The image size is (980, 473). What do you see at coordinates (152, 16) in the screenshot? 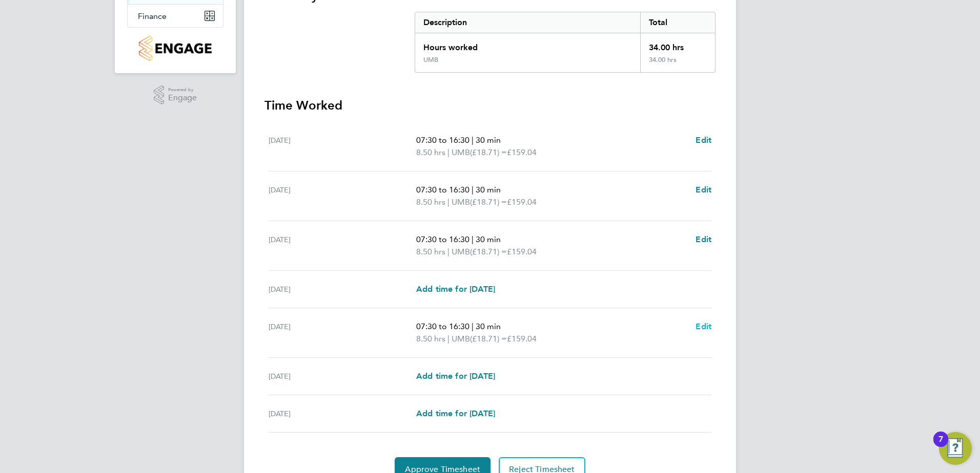
I see `span: Finance` at bounding box center [152, 16].